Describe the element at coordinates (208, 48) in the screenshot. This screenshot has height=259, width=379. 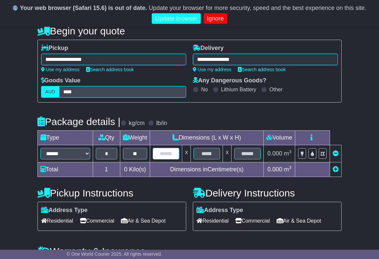
I see `label: Delivery` at that location.